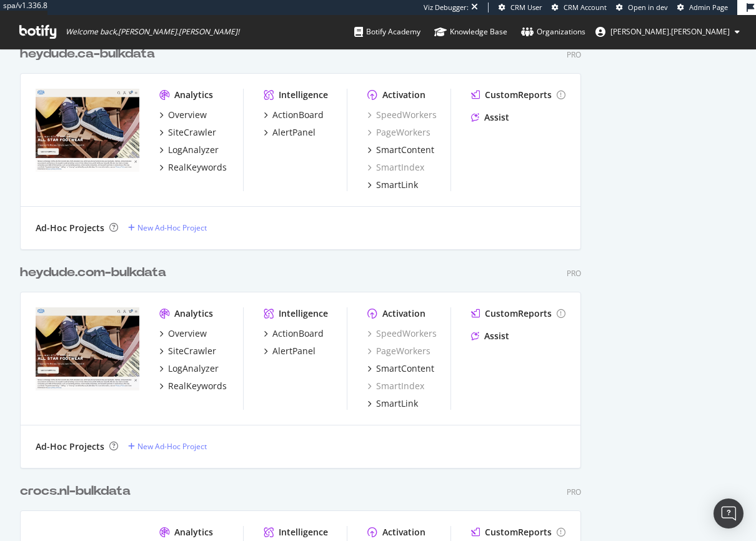 The width and height of the screenshot is (756, 541). I want to click on a: Organizations, so click(553, 32).